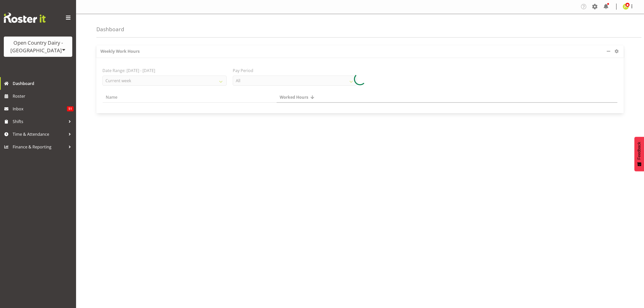  What do you see at coordinates (43, 83) in the screenshot?
I see `span: Dashboard` at bounding box center [43, 83].